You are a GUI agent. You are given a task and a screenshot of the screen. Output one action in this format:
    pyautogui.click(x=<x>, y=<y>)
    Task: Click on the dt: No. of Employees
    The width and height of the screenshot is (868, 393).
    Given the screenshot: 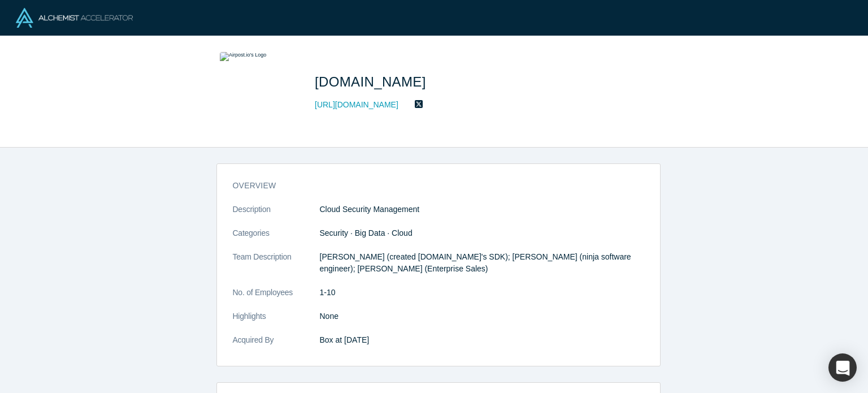 What is the action you would take?
    pyautogui.click(x=276, y=299)
    